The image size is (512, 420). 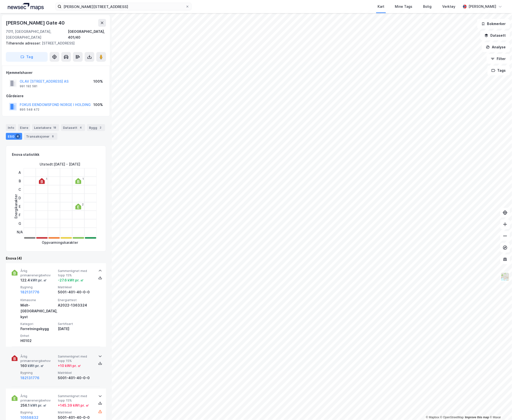 What do you see at coordinates (16, 206) in the screenshot?
I see `div: Energikarakter` at bounding box center [16, 206].